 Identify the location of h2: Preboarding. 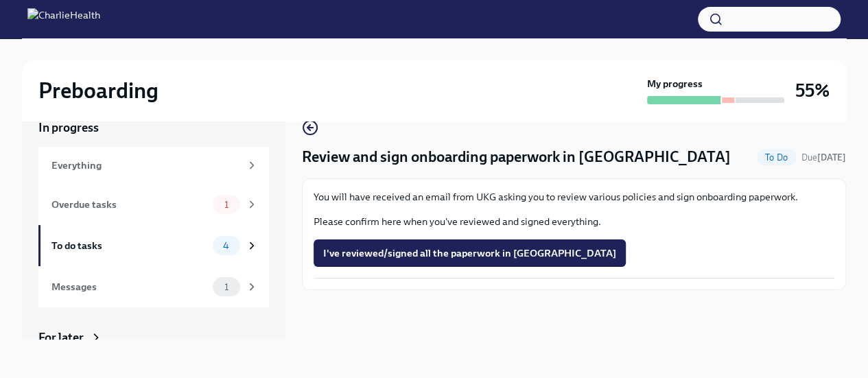
(98, 91).